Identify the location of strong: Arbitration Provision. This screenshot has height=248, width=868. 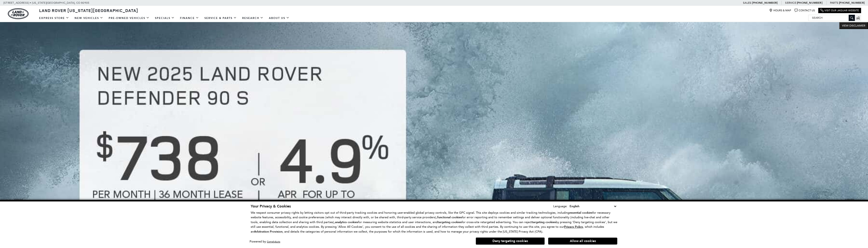
(268, 232).